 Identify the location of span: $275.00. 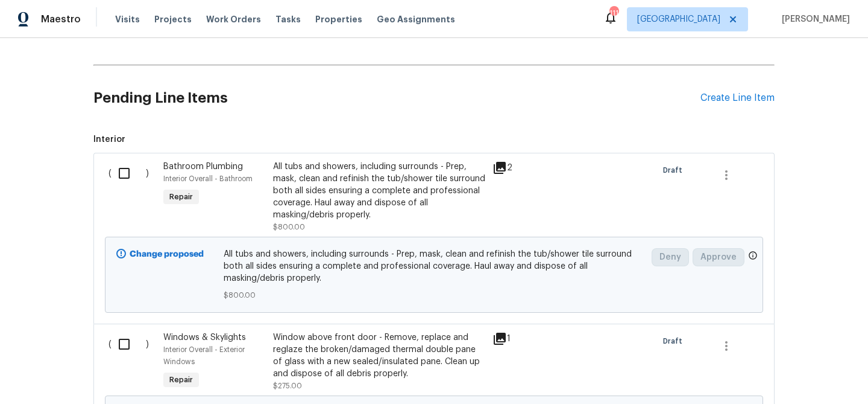
(287, 385).